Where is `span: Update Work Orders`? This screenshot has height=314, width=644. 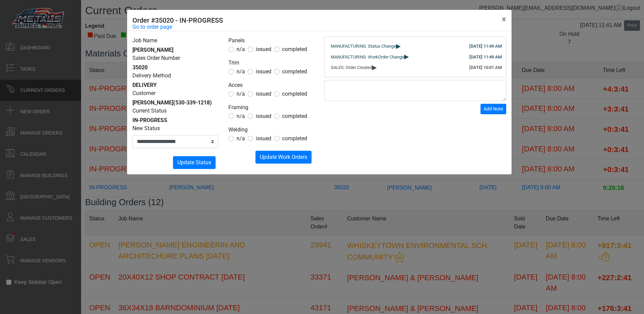
span: Update Work Orders is located at coordinates (283, 157).